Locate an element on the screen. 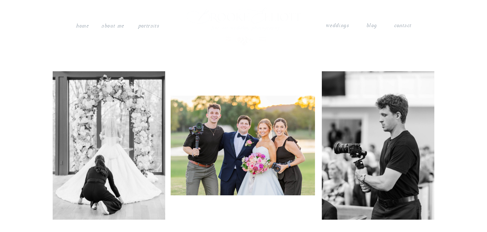  a: About me is located at coordinates (113, 26).